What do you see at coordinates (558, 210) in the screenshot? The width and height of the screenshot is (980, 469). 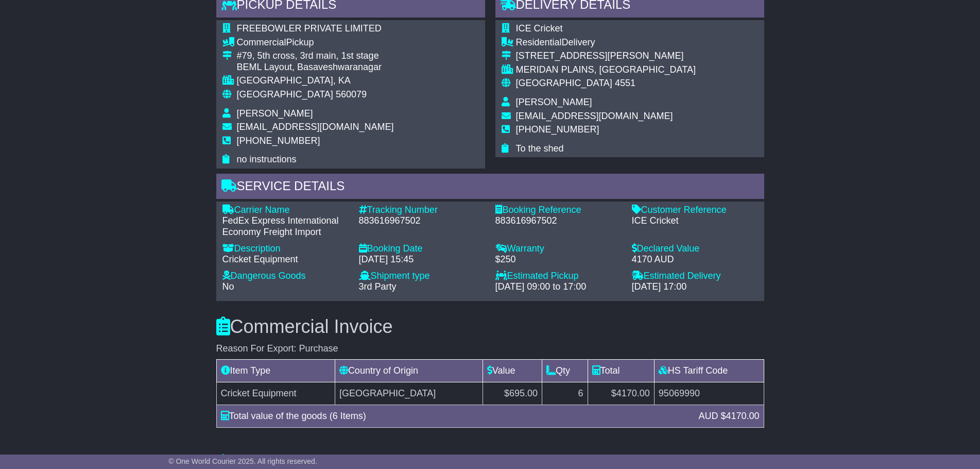 I see `div: Booking Reference` at bounding box center [558, 210].